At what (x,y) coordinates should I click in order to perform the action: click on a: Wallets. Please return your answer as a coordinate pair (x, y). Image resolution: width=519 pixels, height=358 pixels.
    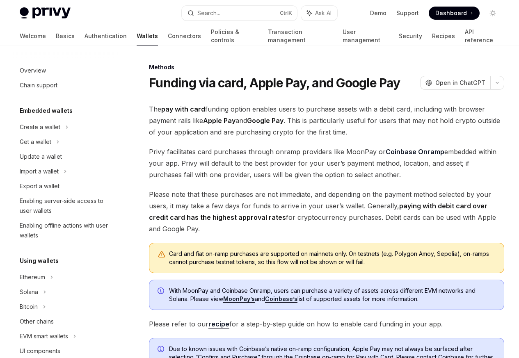
    Looking at the image, I should click on (147, 36).